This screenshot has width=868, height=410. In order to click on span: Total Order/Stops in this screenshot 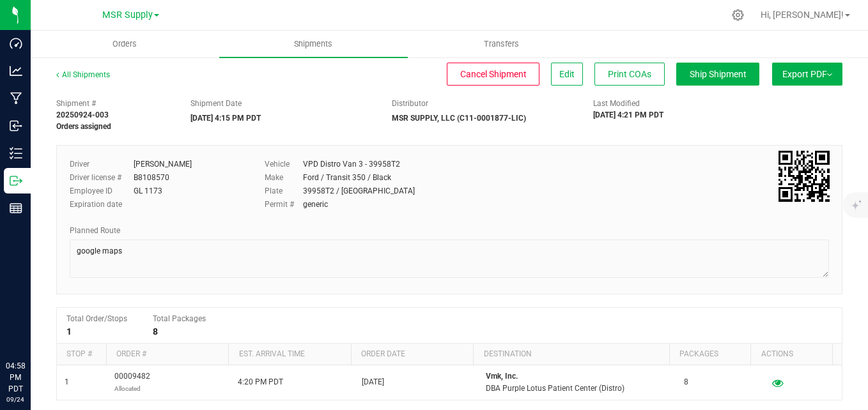, I will do `click(96, 319)`.